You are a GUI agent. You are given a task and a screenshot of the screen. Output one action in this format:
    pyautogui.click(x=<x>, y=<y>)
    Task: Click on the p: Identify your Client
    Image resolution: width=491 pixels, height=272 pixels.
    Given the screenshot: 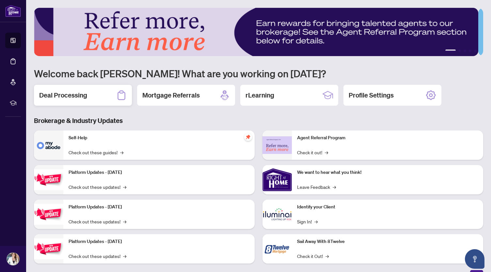 What is the action you would take?
    pyautogui.click(x=387, y=207)
    